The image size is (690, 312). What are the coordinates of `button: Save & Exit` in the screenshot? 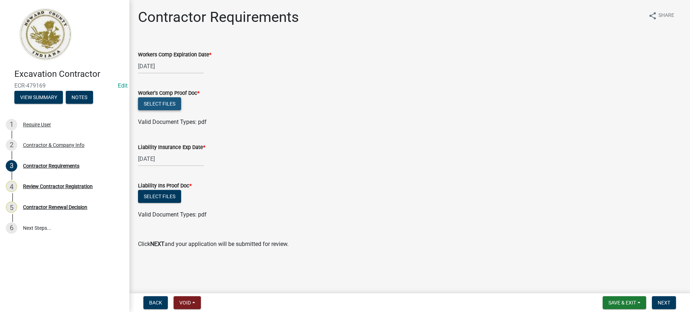 It's located at (624, 303).